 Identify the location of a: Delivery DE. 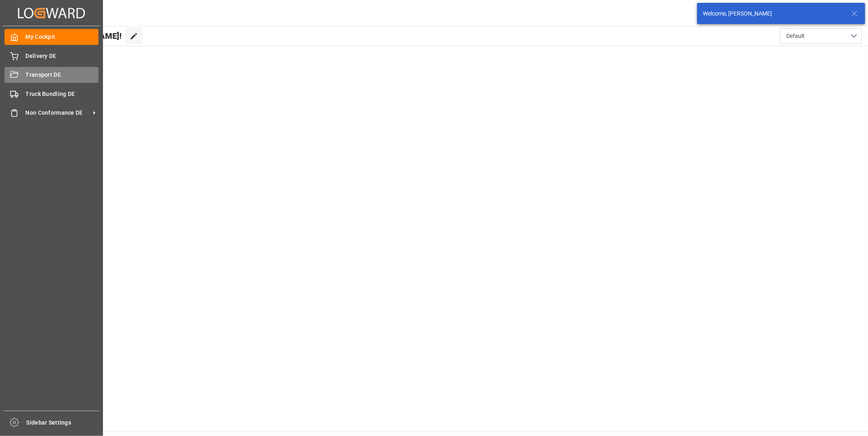
(52, 56).